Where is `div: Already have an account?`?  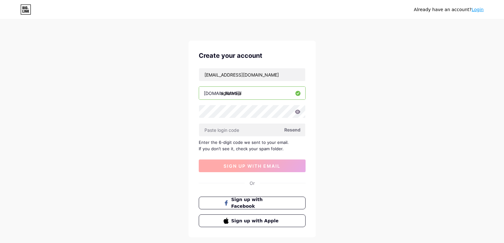 div: Already have an account? is located at coordinates (449, 10).